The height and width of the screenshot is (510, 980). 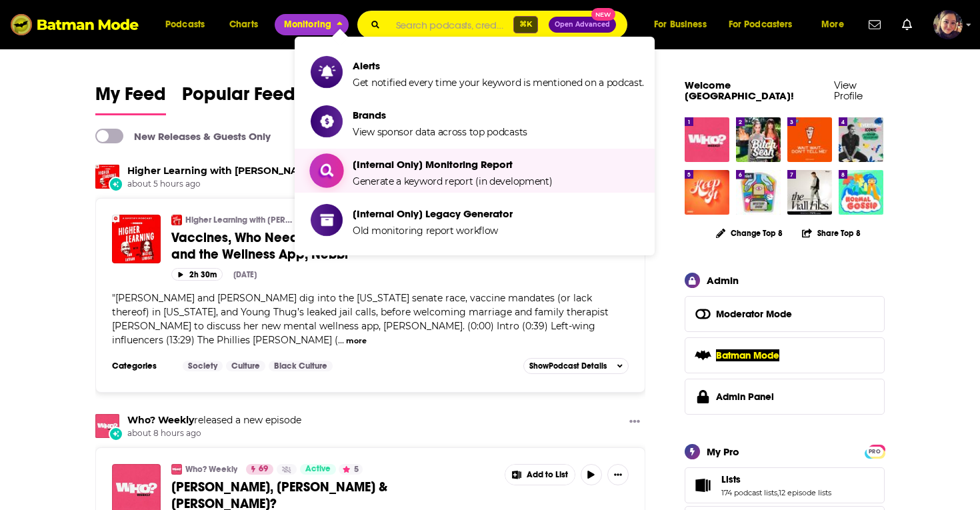 I want to click on a: PRO, so click(x=875, y=449).